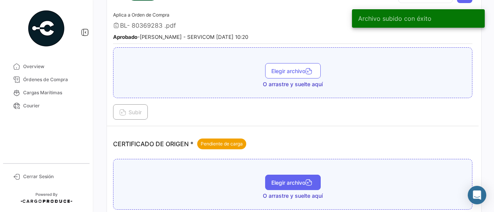 The image size is (494, 212). Describe the element at coordinates (46, 106) in the screenshot. I see `a: Courier` at that location.